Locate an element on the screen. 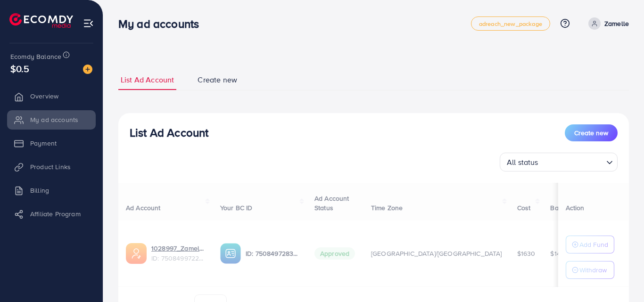 Image resolution: width=644 pixels, height=302 pixels. img: logo is located at coordinates (41, 20).